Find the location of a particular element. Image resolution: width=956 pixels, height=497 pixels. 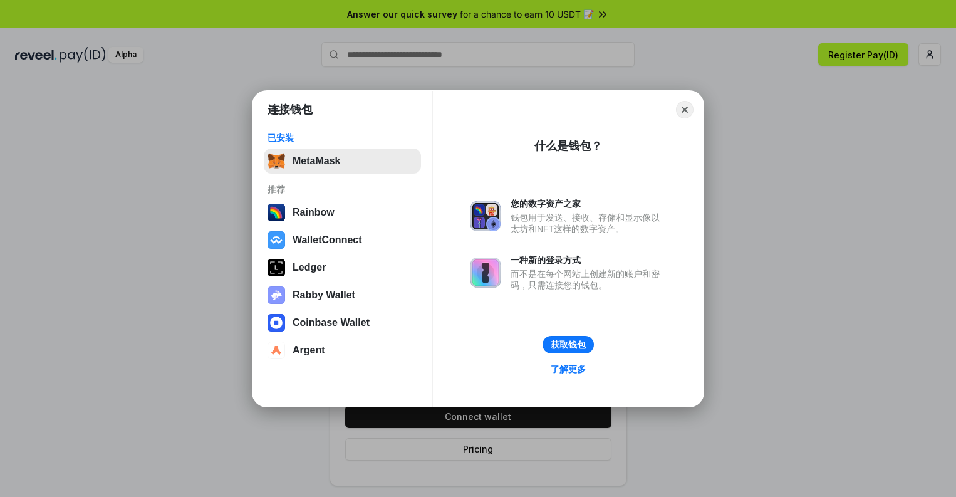

button: MetaMask is located at coordinates (342, 161).